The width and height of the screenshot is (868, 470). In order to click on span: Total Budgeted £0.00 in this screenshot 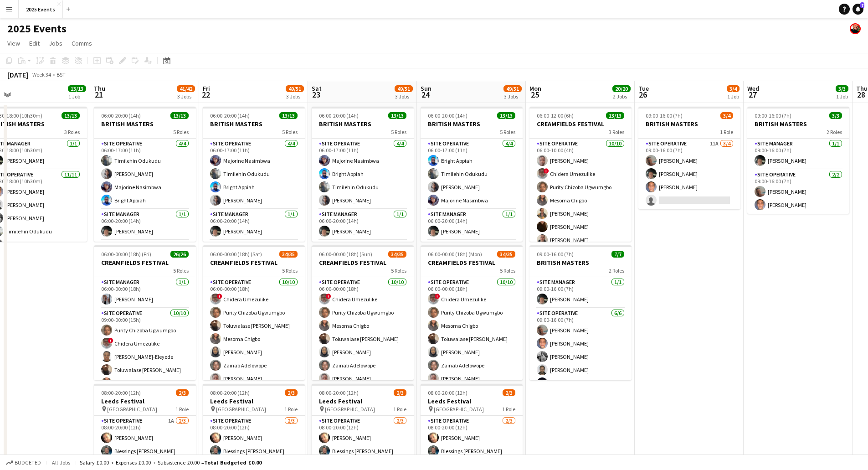, I will do `click(233, 462)`.